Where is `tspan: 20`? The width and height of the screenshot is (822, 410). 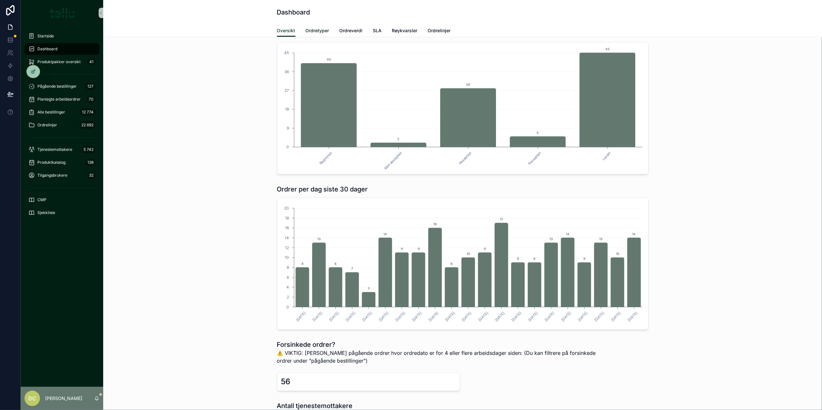
tspan: 20 is located at coordinates (286, 208).